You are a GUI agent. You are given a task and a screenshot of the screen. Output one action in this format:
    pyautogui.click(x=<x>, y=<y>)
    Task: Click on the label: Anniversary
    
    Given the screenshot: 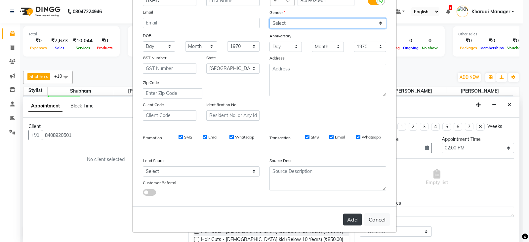 What is the action you would take?
    pyautogui.click(x=281, y=36)
    